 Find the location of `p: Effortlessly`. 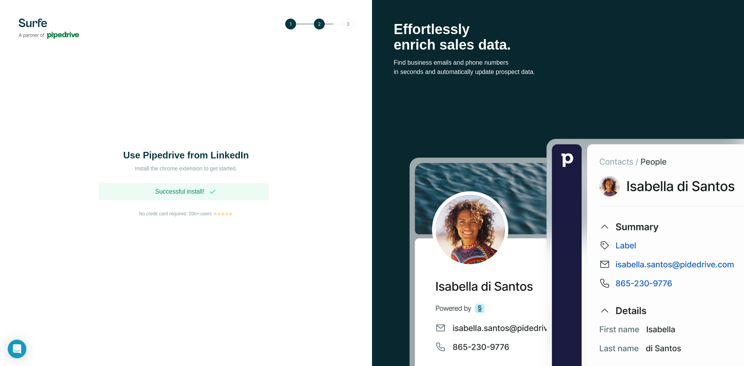

p: Effortlessly is located at coordinates (558, 29).